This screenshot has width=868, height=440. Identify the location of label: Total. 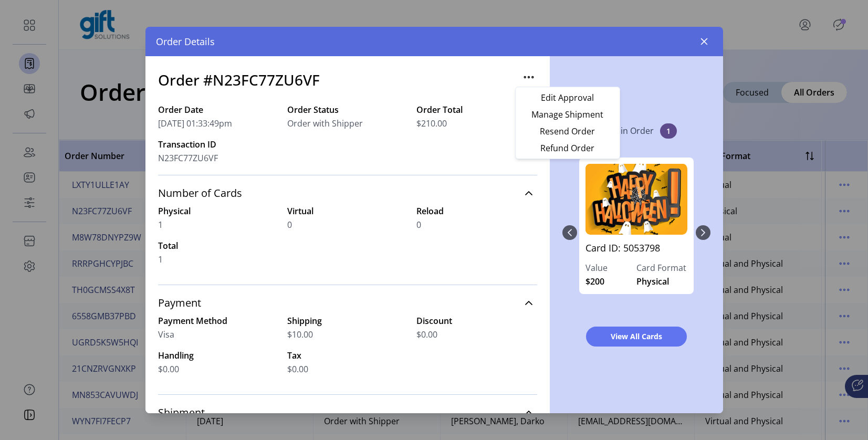
(218, 246).